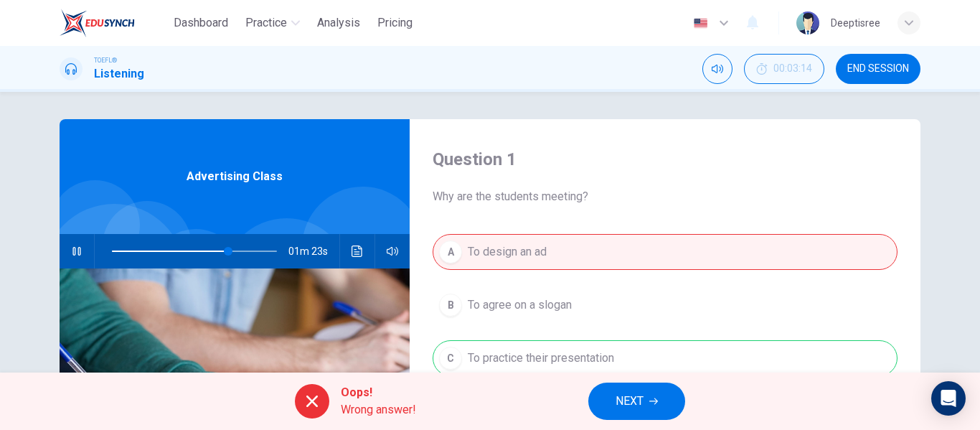 This screenshot has width=980, height=430. What do you see at coordinates (234, 177) in the screenshot?
I see `span: Advertising Class` at bounding box center [234, 177].